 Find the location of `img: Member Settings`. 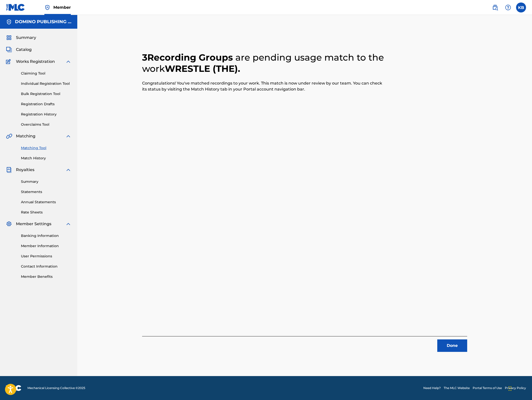

img: Member Settings is located at coordinates (9, 224).